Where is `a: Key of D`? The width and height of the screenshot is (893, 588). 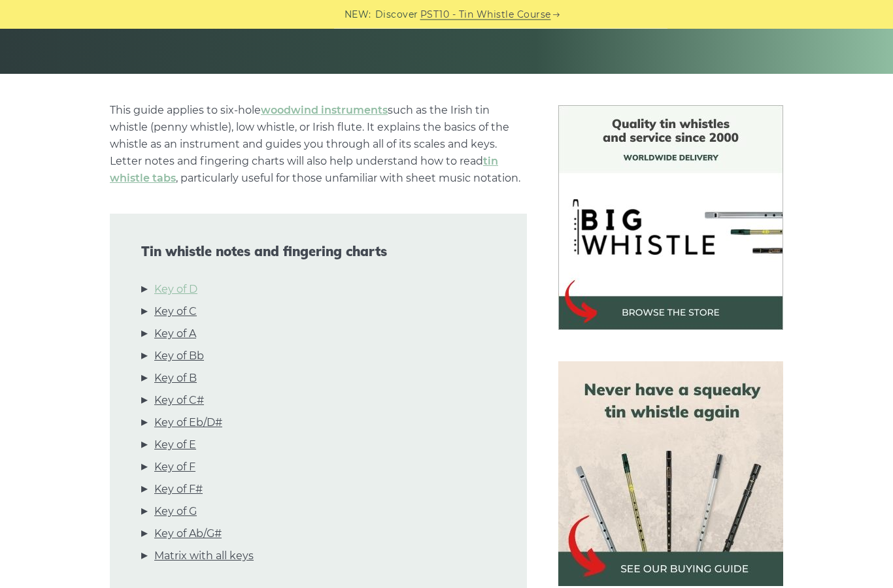 a: Key of D is located at coordinates (176, 290).